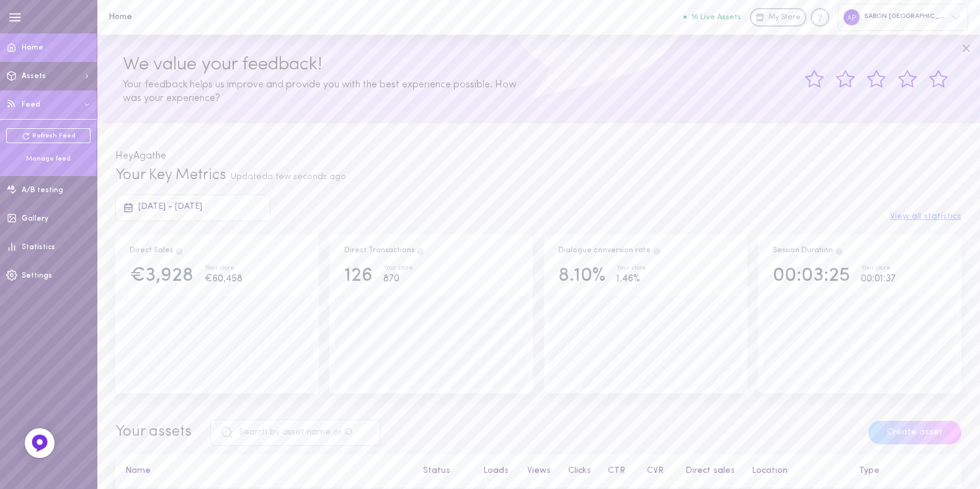 The width and height of the screenshot is (980, 489). What do you see at coordinates (134, 471) in the screenshot?
I see `button: Name` at bounding box center [134, 471].